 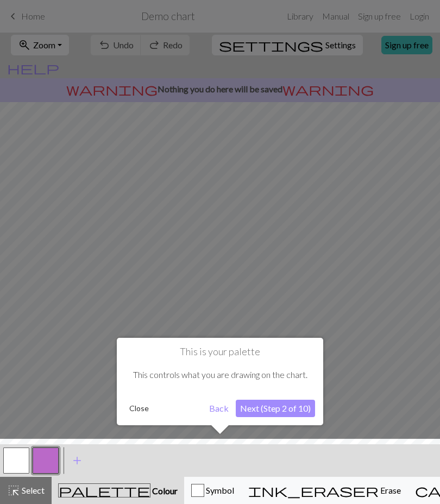 I want to click on button: Close, so click(x=139, y=409).